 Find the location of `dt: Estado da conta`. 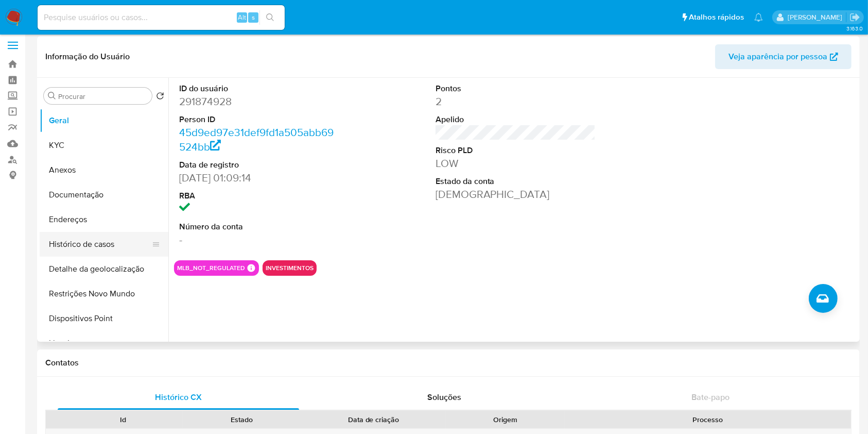

dt: Estado da conta is located at coordinates (516, 181).